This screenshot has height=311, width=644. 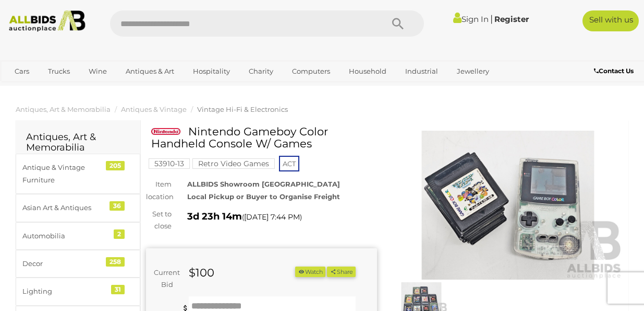 I want to click on div: 205, so click(x=115, y=166).